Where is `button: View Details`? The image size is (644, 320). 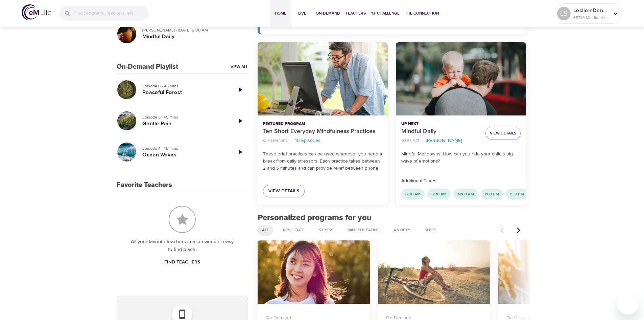 button: View Details is located at coordinates (503, 133).